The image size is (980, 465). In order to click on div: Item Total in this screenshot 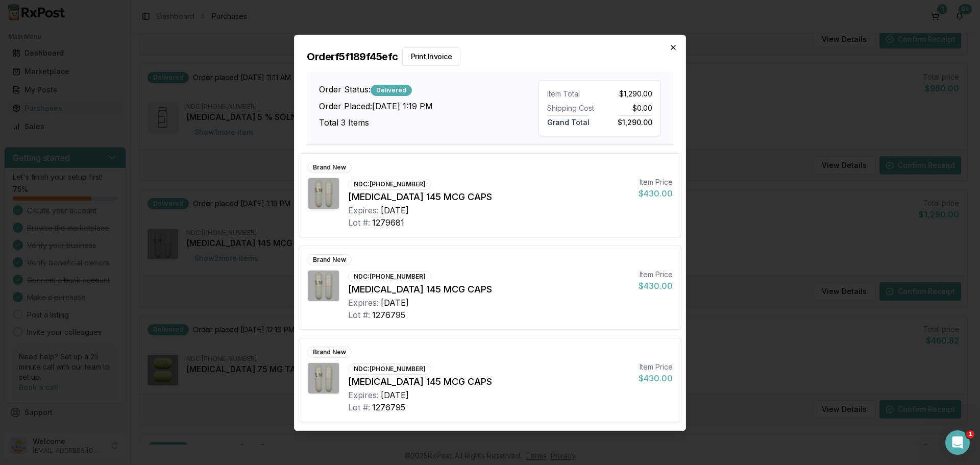, I will do `click(571, 94)`.